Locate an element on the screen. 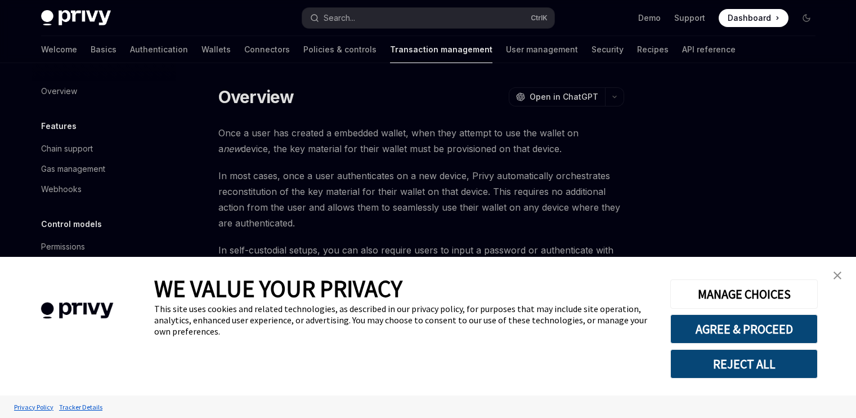 This screenshot has height=418, width=856. div: Permissions is located at coordinates (63, 247).